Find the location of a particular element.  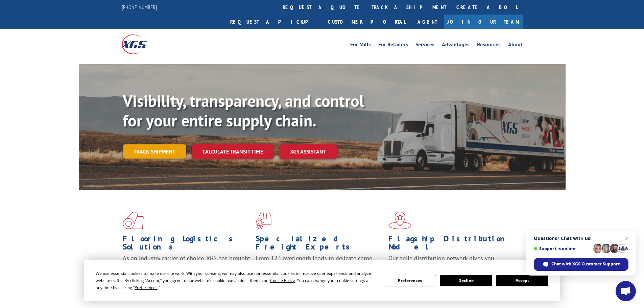

a: Agent is located at coordinates (427, 22).